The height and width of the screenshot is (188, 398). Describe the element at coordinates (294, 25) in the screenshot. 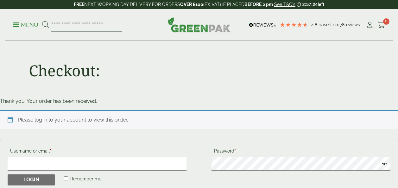

I see `div: 4.78 Stars` at that location.